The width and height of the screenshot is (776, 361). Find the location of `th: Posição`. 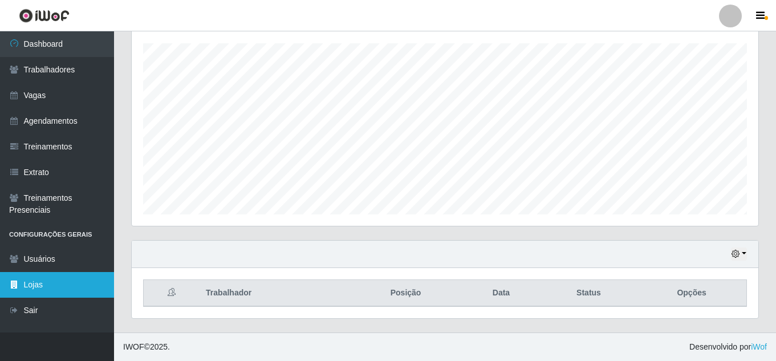

th: Posição is located at coordinates (405, 293).